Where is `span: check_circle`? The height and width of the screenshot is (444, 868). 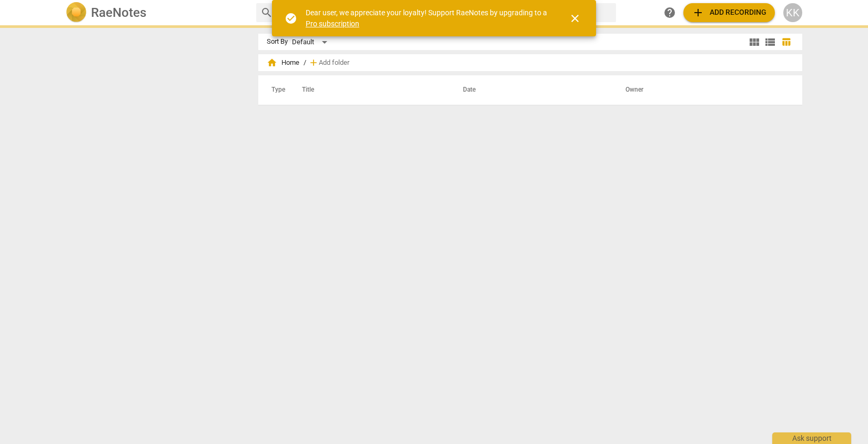
span: check_circle is located at coordinates (291, 19).